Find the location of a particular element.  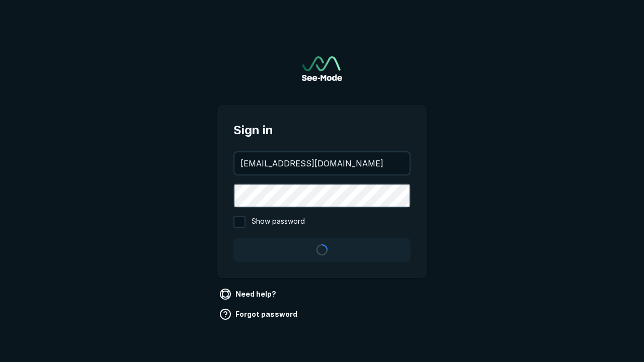

span: Sign in is located at coordinates (322, 130).